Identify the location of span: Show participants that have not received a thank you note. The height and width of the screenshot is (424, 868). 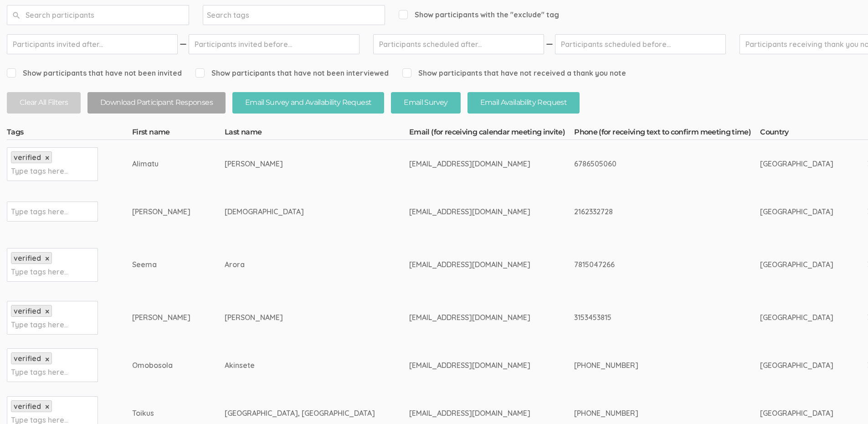
(514, 73).